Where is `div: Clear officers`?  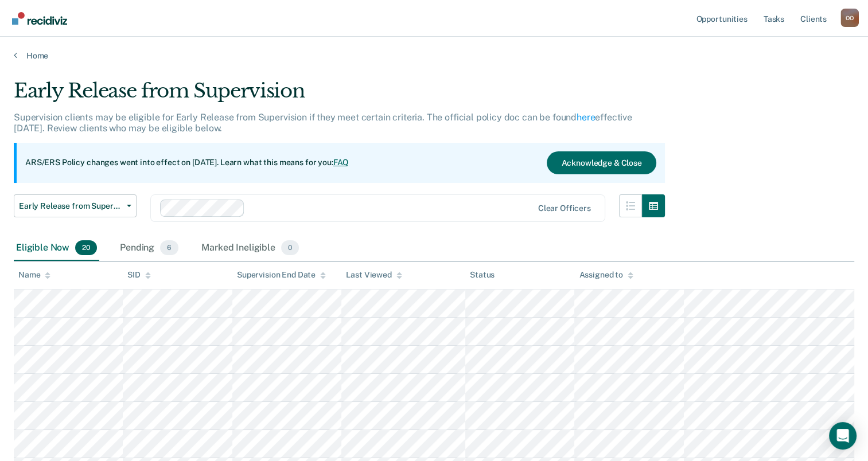 div: Clear officers is located at coordinates (564, 208).